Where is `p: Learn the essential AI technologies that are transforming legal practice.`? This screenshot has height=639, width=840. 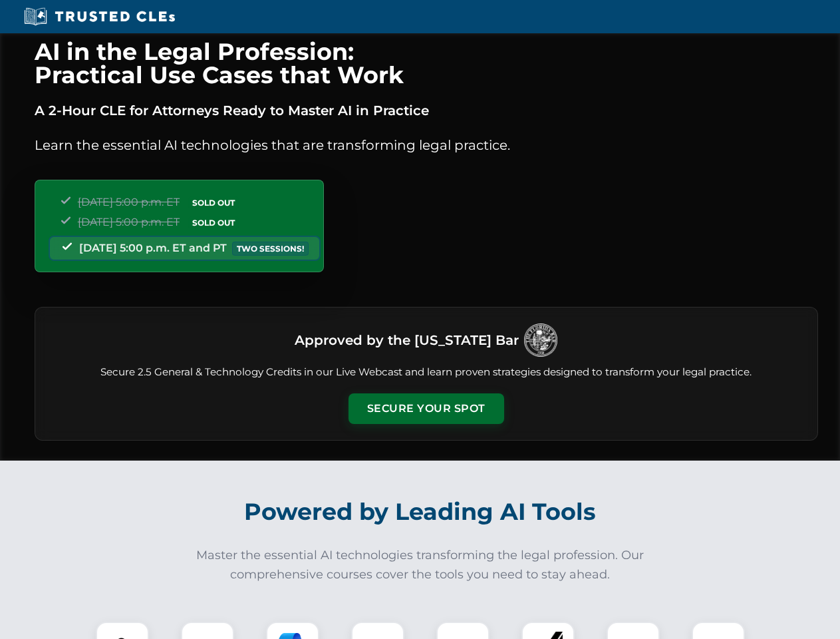
p: Learn the essential AI technologies that are transforming legal practice. is located at coordinates (426, 145).